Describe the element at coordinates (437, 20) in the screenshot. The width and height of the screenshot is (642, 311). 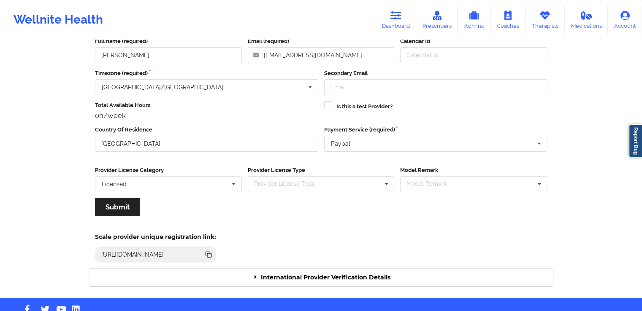
I see `a: Prescribers` at that location.